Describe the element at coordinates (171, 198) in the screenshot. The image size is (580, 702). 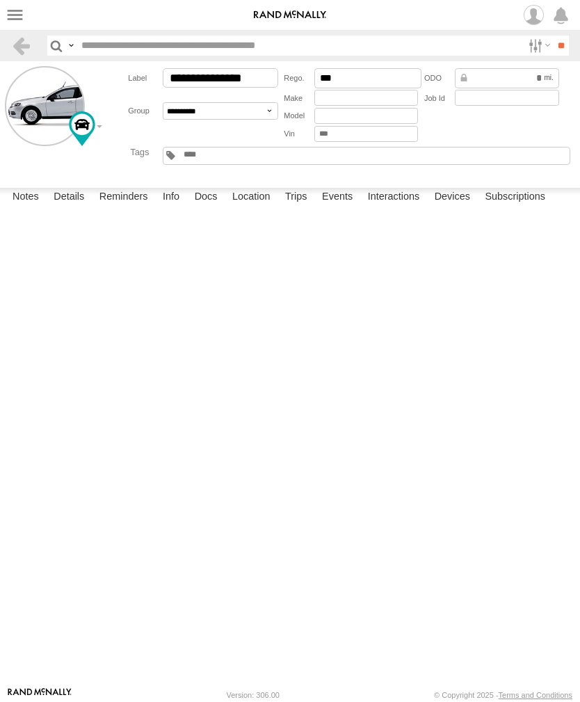
I see `label: Info` at that location.